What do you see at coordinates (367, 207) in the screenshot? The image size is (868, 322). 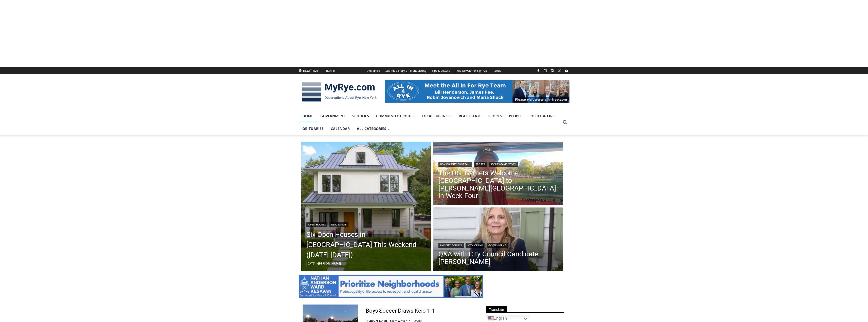 I see `img: 3 Overdale Road, Rye` at bounding box center [367, 207].